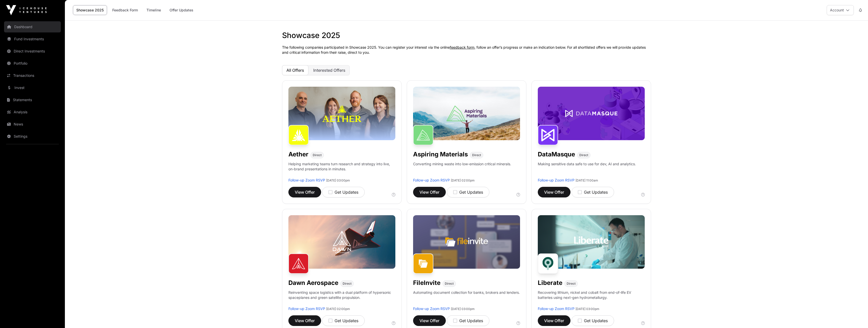 This screenshot has height=328, width=868. I want to click on p: Helping marketing teams turn research and strategy into live, on-brand presentations in minutes., so click(342, 170).